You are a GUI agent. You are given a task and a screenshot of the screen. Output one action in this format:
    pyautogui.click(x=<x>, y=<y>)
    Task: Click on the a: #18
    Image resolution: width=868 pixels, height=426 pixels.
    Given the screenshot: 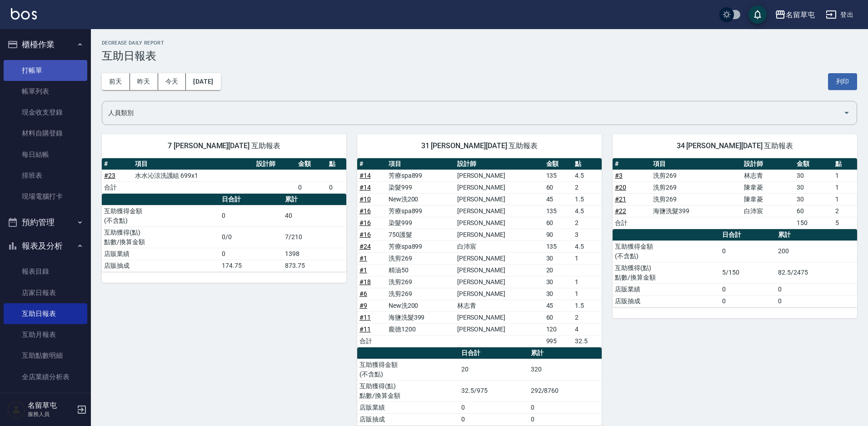 What is the action you would take?
    pyautogui.click(x=365, y=282)
    